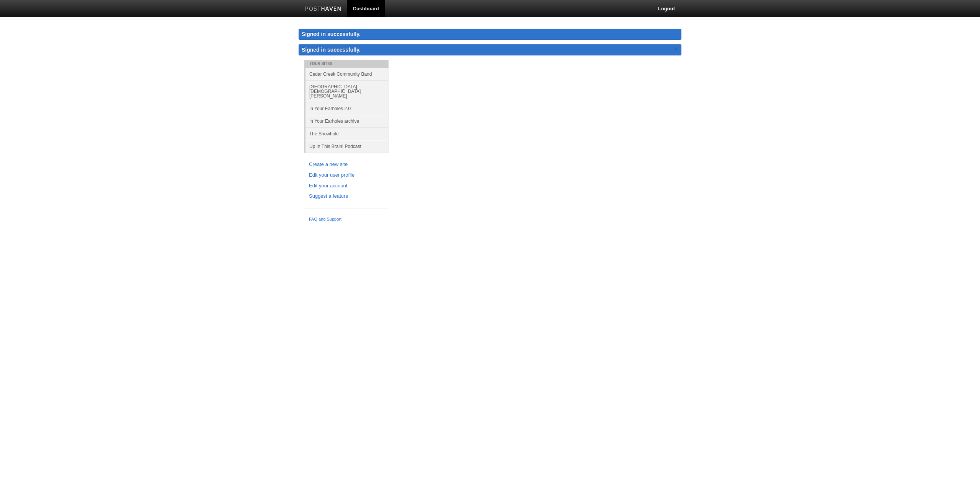  What do you see at coordinates (346, 185) in the screenshot?
I see `a: Edit your account` at bounding box center [346, 185].